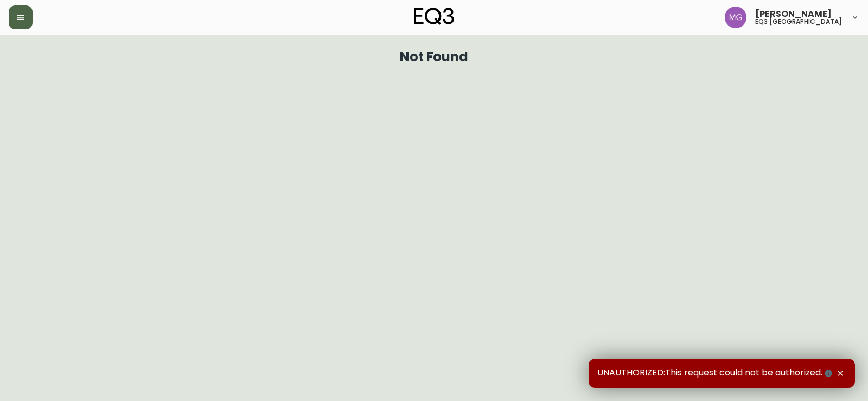 The image size is (868, 401). What do you see at coordinates (715, 373) in the screenshot?
I see `span: UNAUTHORIZED:This request could not be authorized.` at bounding box center [715, 373].